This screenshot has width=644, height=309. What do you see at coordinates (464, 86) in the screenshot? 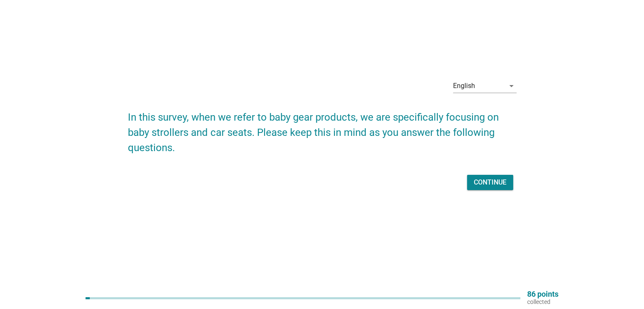
I see `div: English` at bounding box center [464, 86].